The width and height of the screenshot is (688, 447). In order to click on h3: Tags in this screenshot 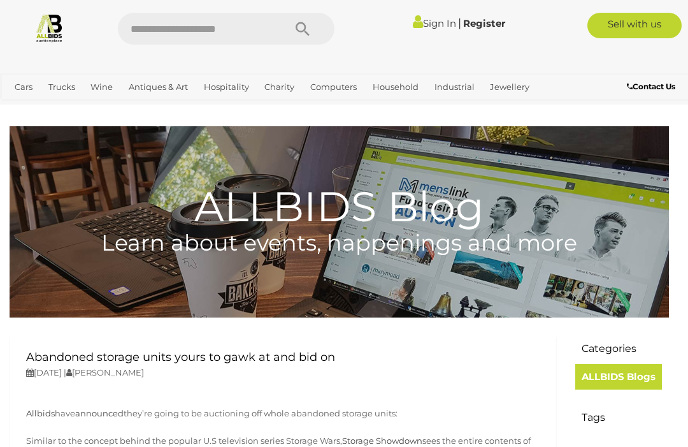, I will do `click(623, 418)`.